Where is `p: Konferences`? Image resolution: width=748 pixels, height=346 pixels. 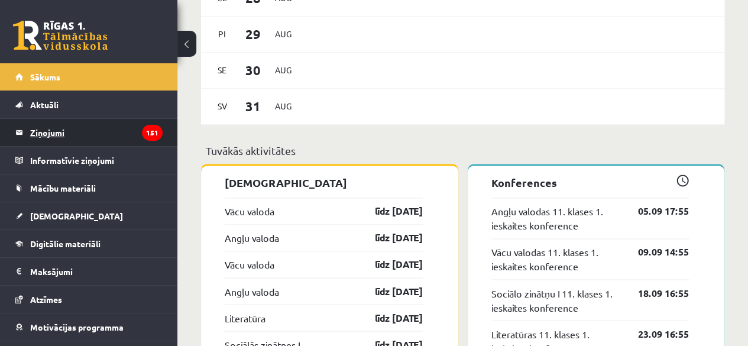 p: Konferences is located at coordinates (590, 182).